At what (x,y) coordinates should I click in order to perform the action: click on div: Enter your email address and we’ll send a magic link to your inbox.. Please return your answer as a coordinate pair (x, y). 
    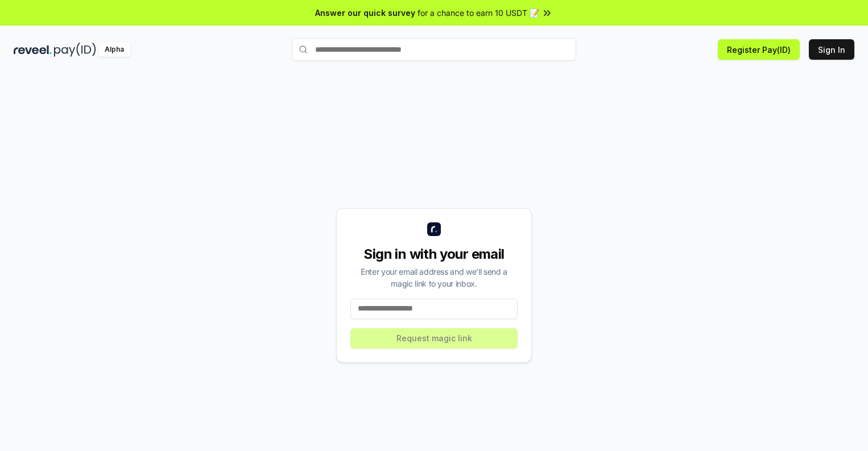
    Looking at the image, I should click on (434, 277).